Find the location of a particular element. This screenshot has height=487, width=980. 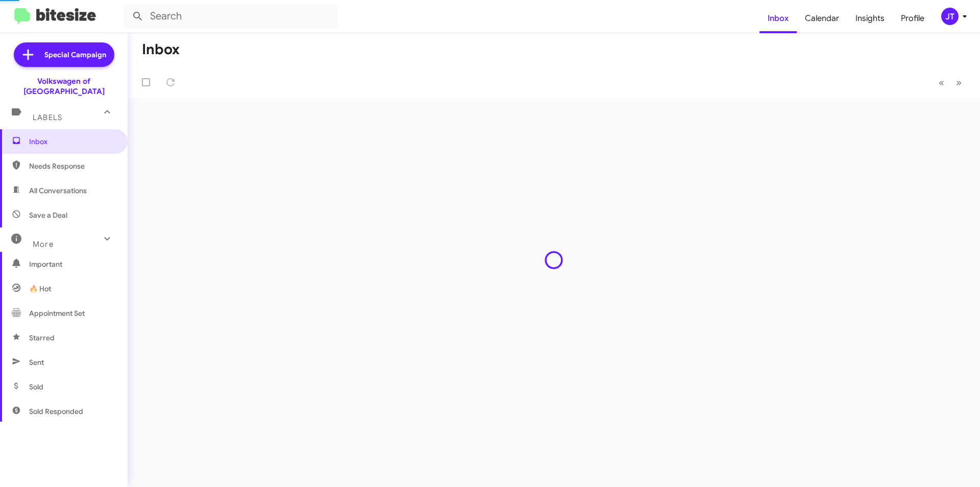

span: All Conversations is located at coordinates (57, 190).